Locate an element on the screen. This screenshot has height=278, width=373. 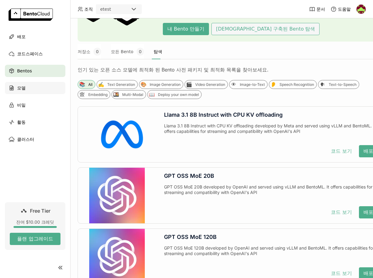
div: 🍱Multi-Modal is located at coordinates (129, 94).